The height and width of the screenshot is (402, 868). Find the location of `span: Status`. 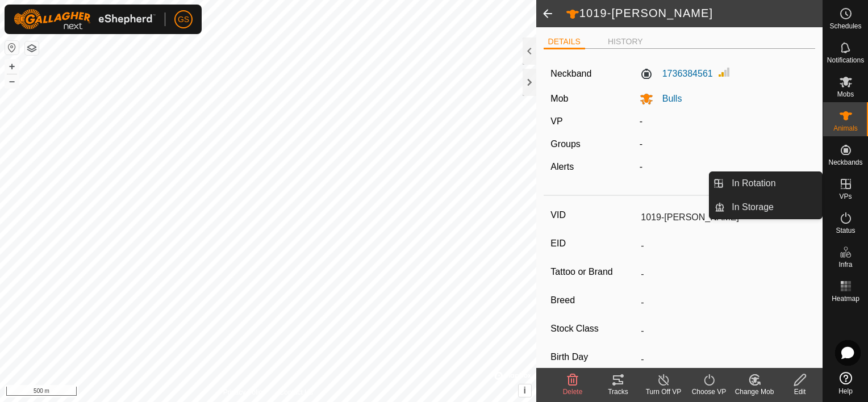

span: Status is located at coordinates (845, 231).